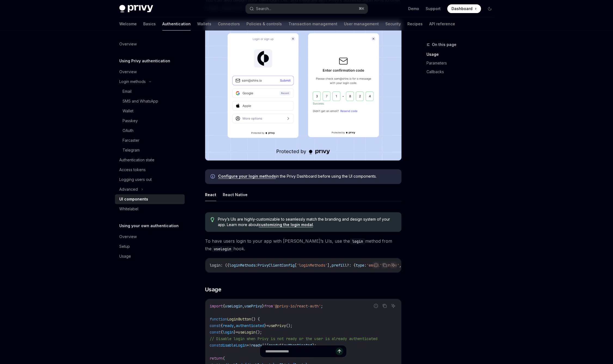 The width and height of the screenshot is (613, 364). I want to click on span: useLogin, so click(247, 332).